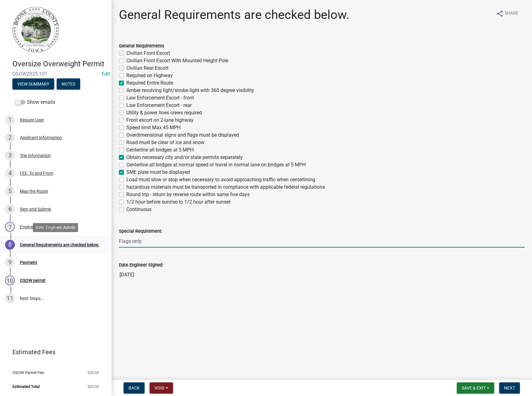  Describe the element at coordinates (10, 156) in the screenshot. I see `div: 3` at that location.